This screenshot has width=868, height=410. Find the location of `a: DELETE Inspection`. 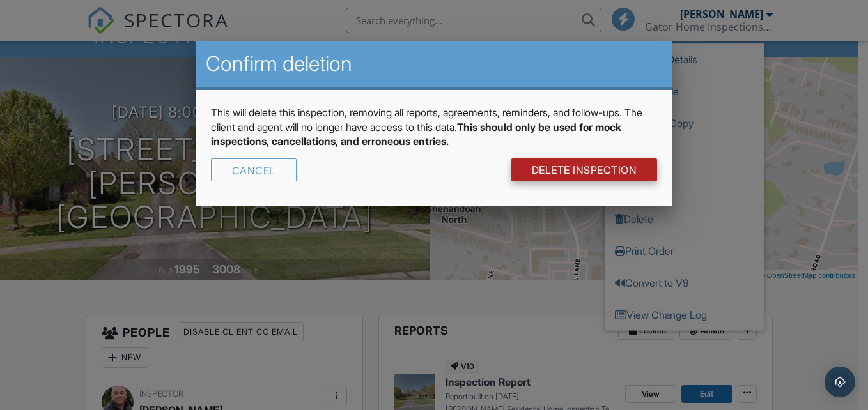

a: DELETE Inspection is located at coordinates (585, 170).